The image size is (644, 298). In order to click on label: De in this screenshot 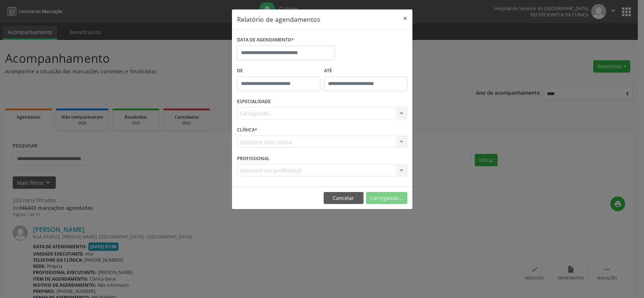, I will do `click(279, 71)`.